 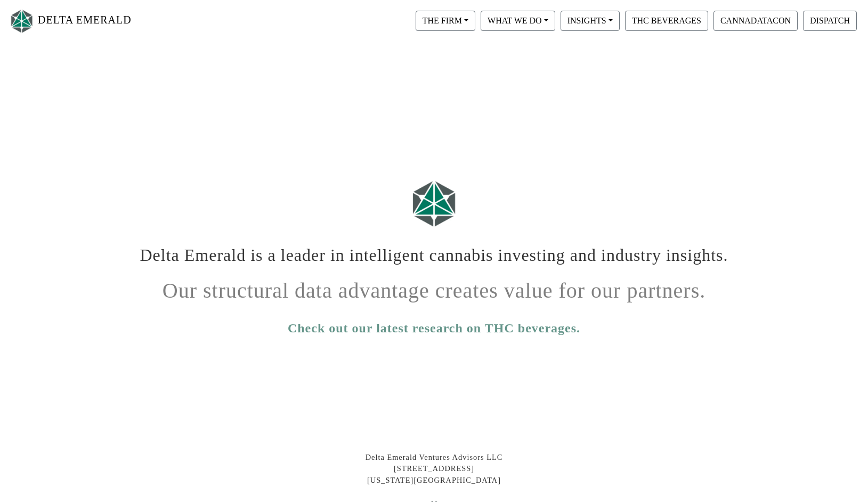 What do you see at coordinates (666, 21) in the screenshot?
I see `button: THC BEVERAGES` at bounding box center [666, 21].